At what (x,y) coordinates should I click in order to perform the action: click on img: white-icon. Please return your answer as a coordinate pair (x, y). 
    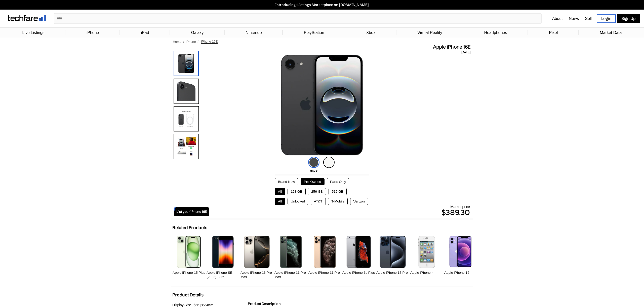
    Looking at the image, I should click on (329, 162).